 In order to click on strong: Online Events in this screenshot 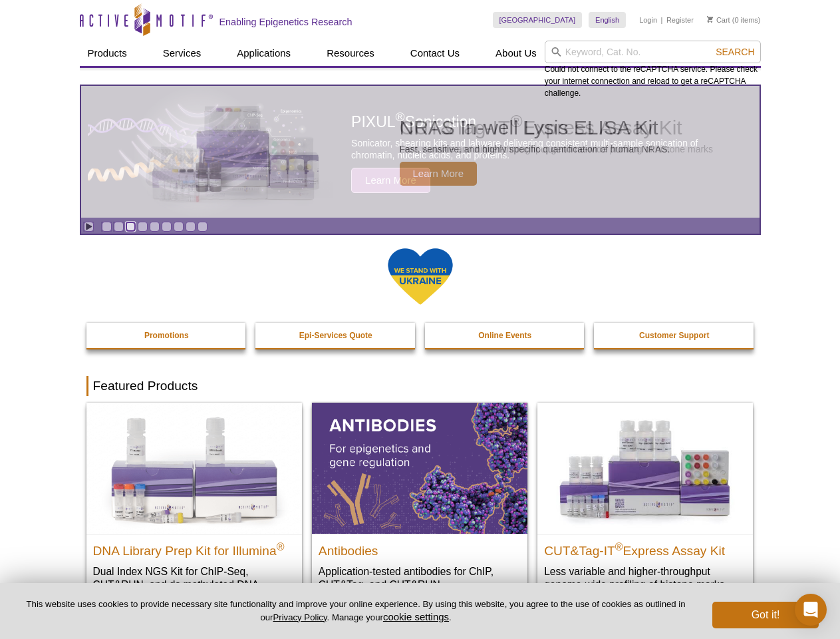, I will do `click(505, 336)`.